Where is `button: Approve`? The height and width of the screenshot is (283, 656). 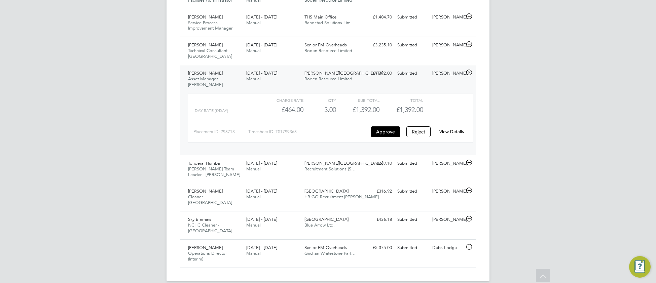 button: Approve is located at coordinates (385, 132).